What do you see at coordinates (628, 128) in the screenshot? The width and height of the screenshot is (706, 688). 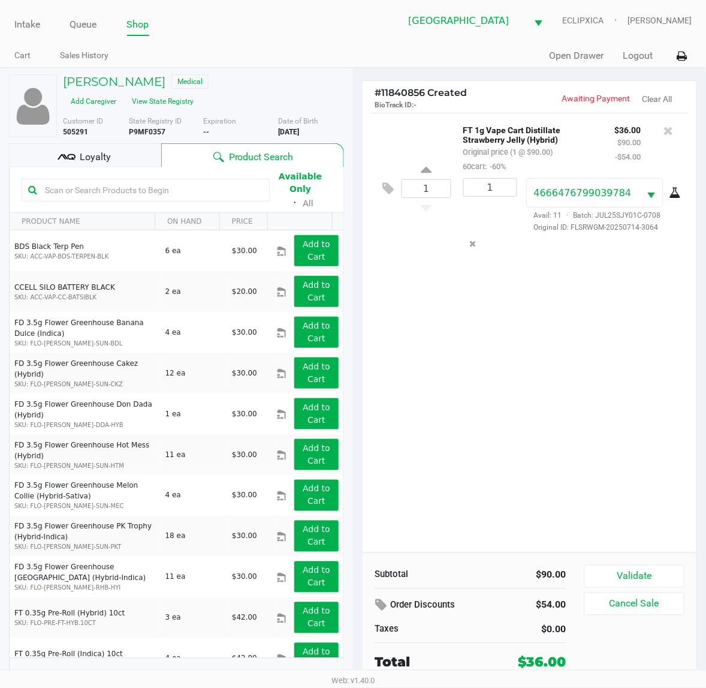 I see `p: $36.00` at bounding box center [628, 128].